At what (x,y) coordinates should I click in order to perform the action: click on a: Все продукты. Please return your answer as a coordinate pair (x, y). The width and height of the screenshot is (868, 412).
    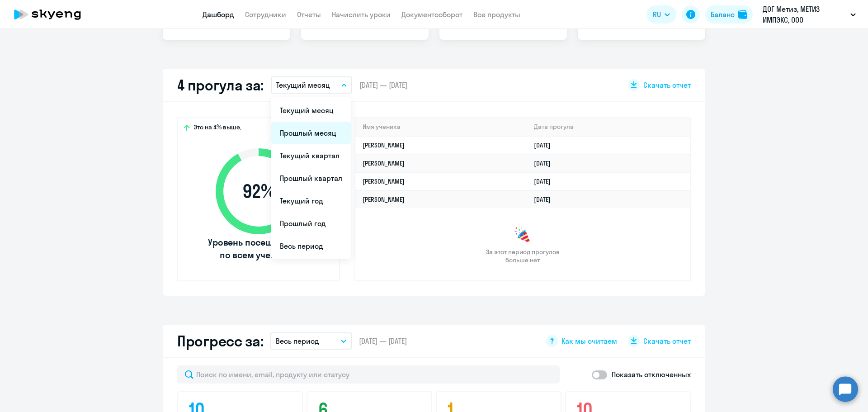
    Looking at the image, I should click on (496, 14).